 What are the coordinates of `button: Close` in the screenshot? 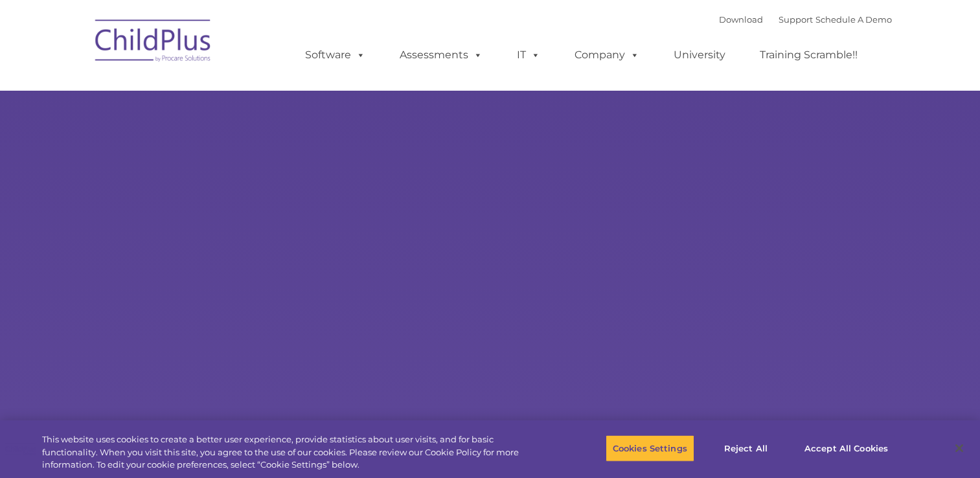 It's located at (959, 448).